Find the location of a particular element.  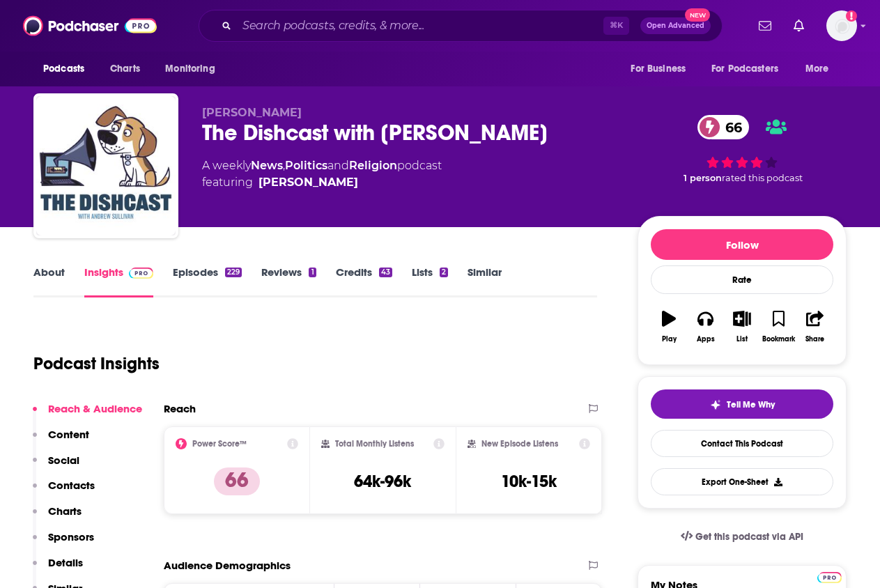

a: Reviews1 is located at coordinates (289, 281).